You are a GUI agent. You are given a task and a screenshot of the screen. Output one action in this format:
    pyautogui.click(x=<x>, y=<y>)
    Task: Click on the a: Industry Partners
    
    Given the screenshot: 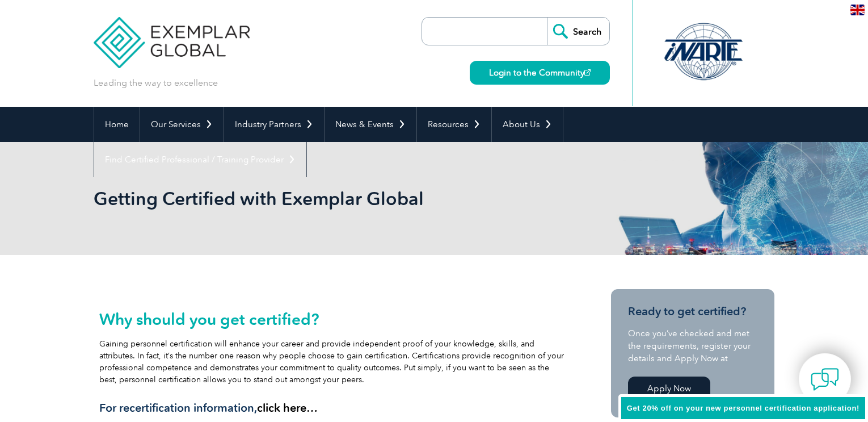 What is the action you would take?
    pyautogui.click(x=274, y=125)
    